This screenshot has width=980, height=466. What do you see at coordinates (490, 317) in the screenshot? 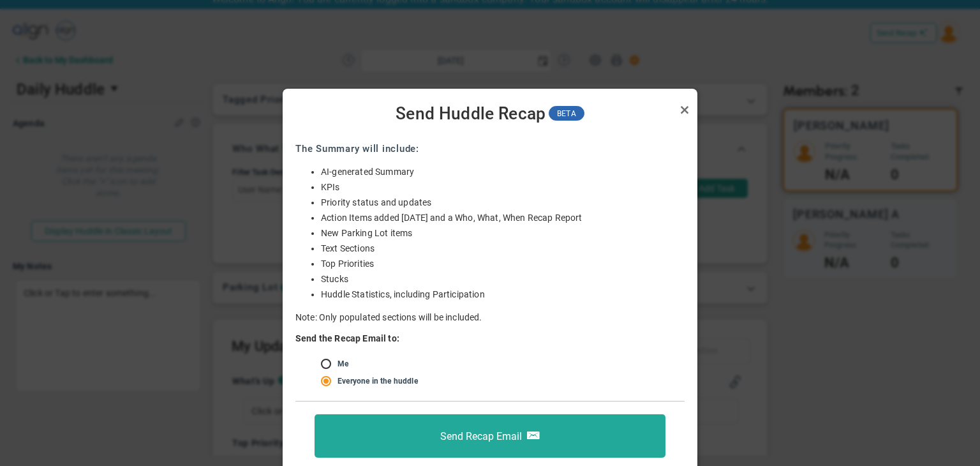
I see `p: Note: Only populated sections will be included.` at bounding box center [490, 317].